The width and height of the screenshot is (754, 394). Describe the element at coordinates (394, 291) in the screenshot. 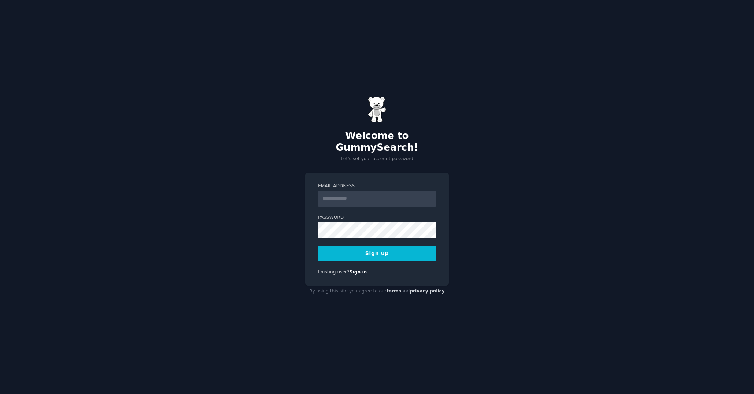

I see `a: terms` at that location.